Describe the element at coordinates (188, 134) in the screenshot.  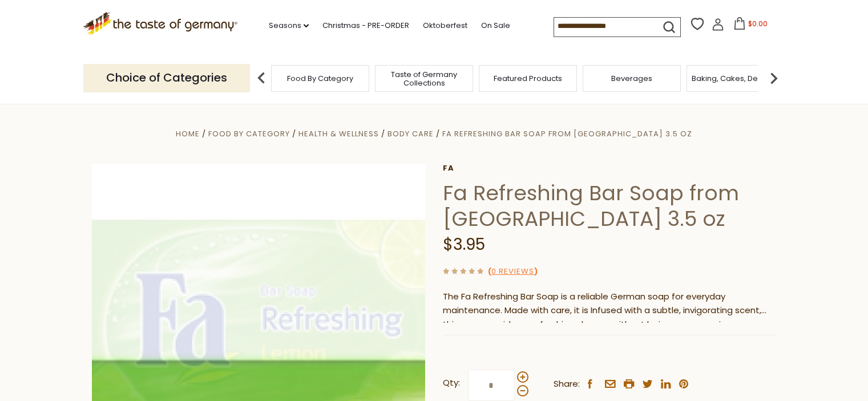
I see `span: Home` at that location.